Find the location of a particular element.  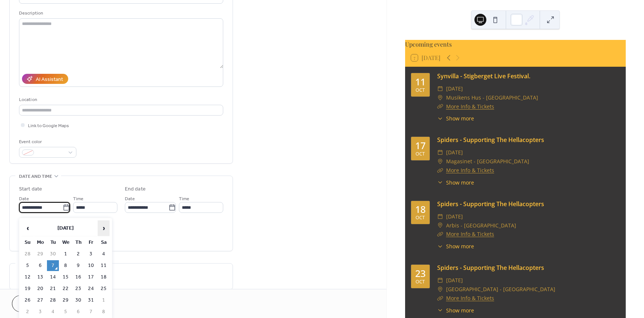

th: Sa is located at coordinates (104, 242).